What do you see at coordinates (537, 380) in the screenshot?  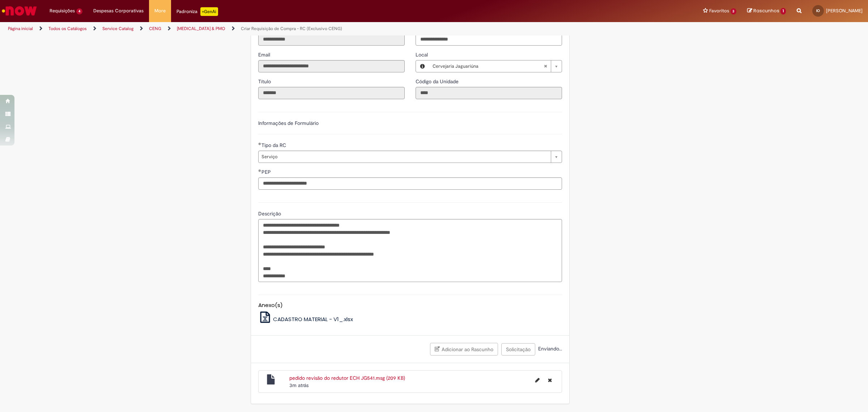 I see `button: Editar nome de arquivo pedido revisão do redutor ECH JG541.msg` at bounding box center [537, 380].